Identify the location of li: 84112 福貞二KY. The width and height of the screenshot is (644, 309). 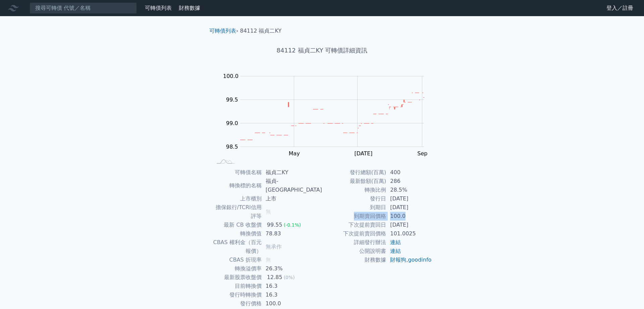
(261, 31).